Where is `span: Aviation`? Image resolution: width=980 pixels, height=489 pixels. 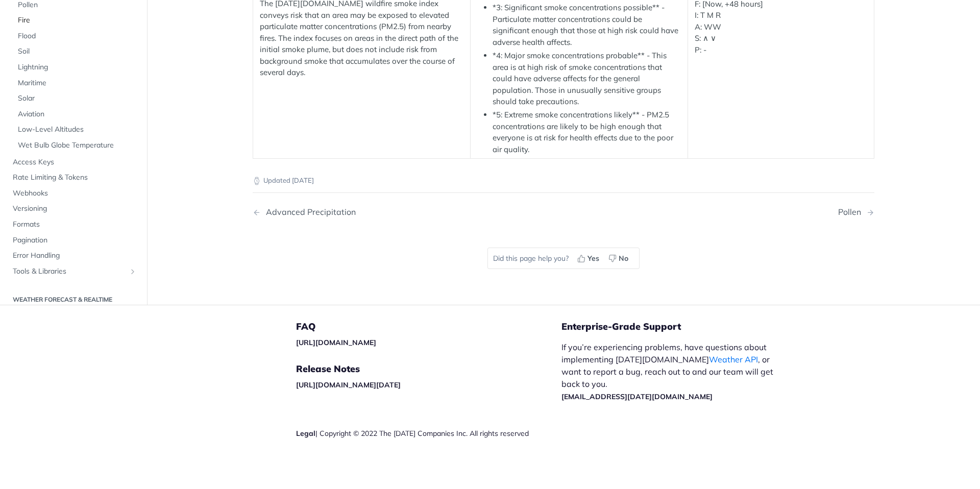
span: Aviation is located at coordinates (77, 114).